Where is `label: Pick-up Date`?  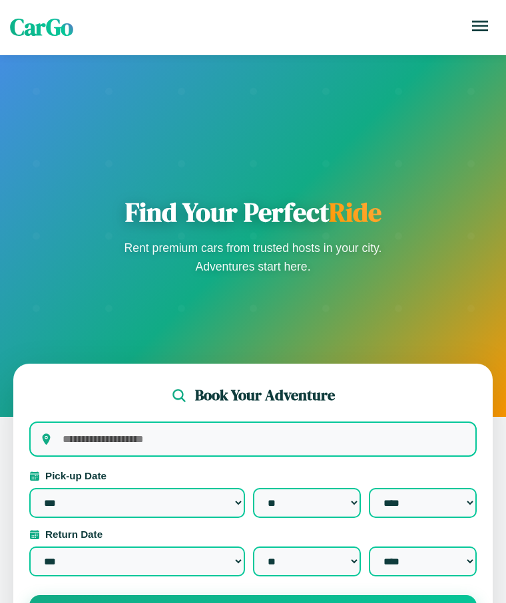
label: Pick-up Date is located at coordinates (253, 476).